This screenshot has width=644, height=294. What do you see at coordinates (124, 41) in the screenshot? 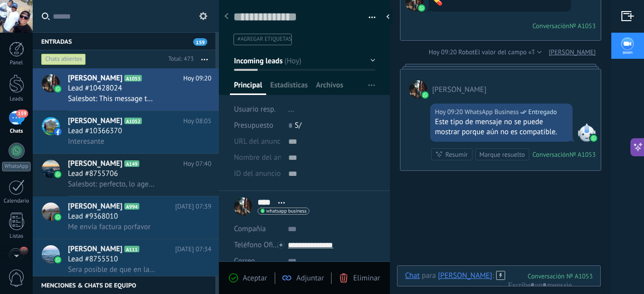
I see `div: Entradas` at bounding box center [124, 41].